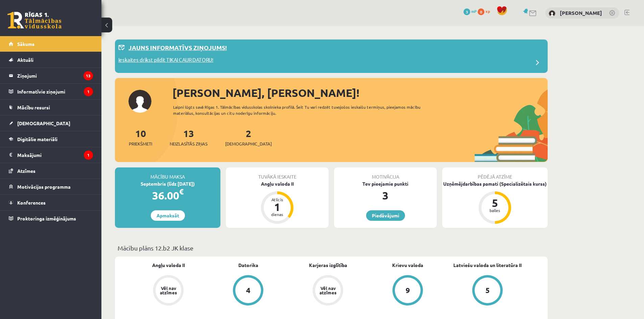 The width and height of the screenshot is (644, 319). I want to click on div: Tuvākā ieskaite, so click(277, 174).